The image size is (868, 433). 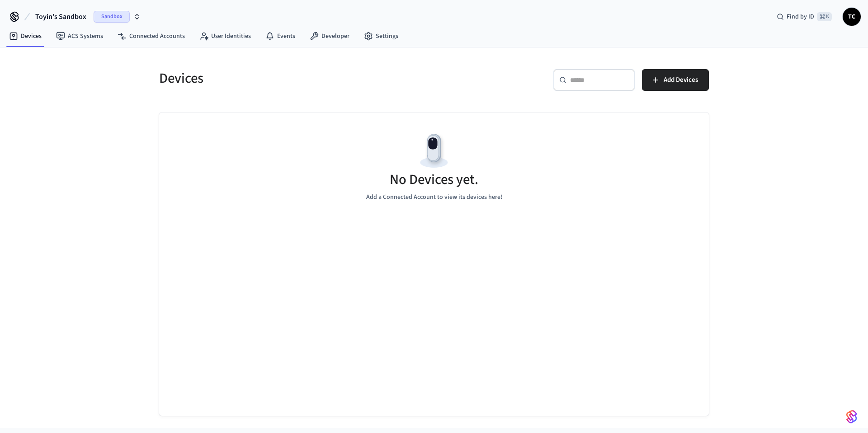 I want to click on a: Events, so click(x=280, y=36).